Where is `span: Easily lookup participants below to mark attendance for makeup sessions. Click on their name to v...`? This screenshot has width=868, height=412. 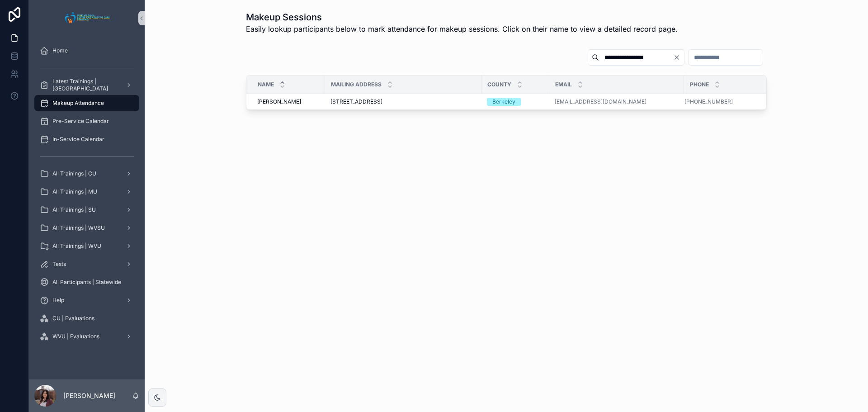 span: Easily lookup participants below to mark attendance for makeup sessions. Click on their name to v... is located at coordinates (461, 29).